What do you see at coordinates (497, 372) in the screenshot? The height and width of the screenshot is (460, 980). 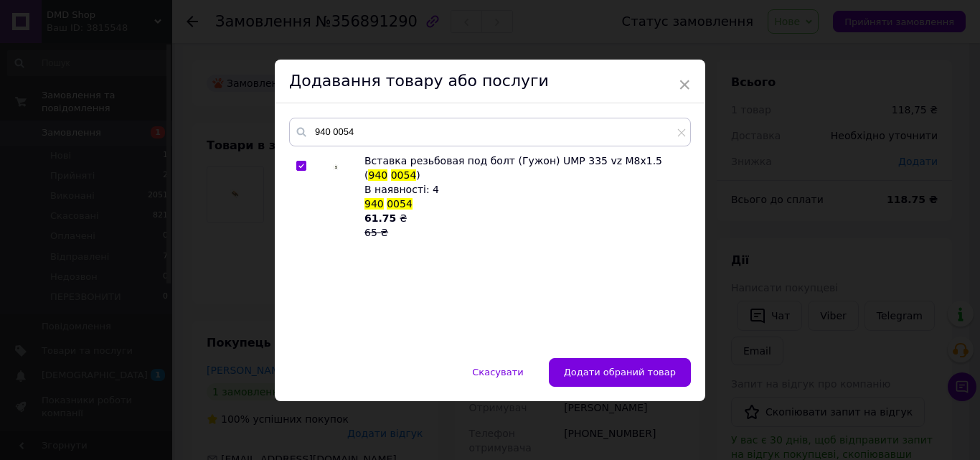 I see `span: Скасувати` at bounding box center [497, 372].